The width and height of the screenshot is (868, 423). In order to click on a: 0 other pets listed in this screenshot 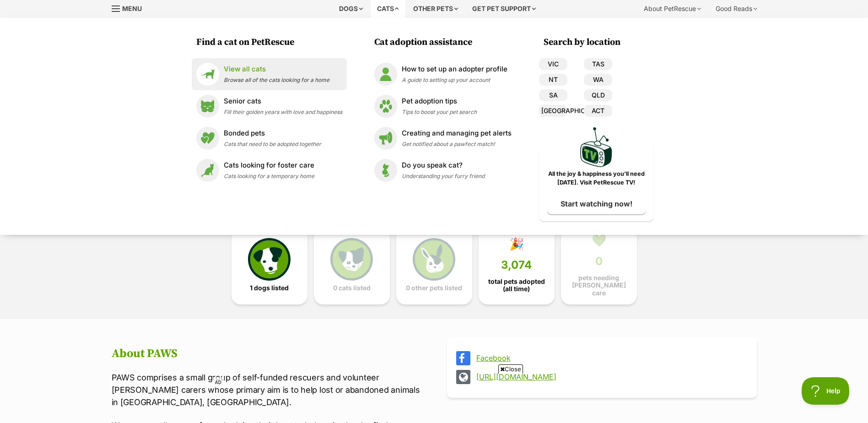, I will do `click(434, 265)`.